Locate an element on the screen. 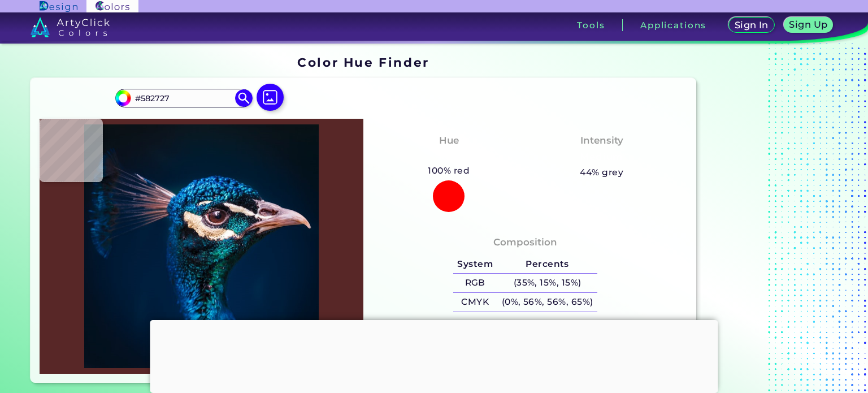 Image resolution: width=868 pixels, height=393 pixels. h4: Hue is located at coordinates (449, 140).